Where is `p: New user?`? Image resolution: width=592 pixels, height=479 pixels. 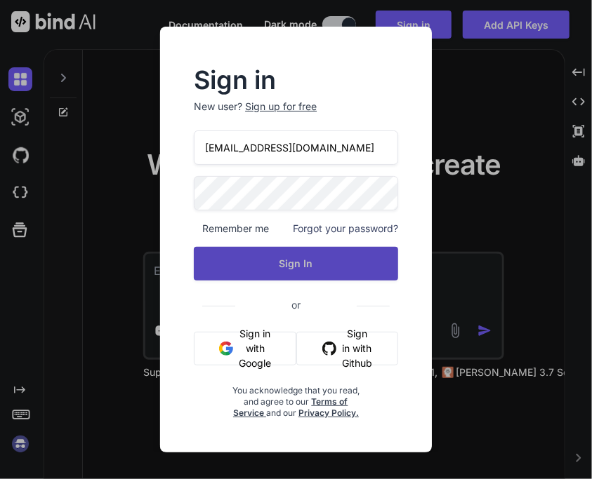 p: New user? is located at coordinates (295, 115).